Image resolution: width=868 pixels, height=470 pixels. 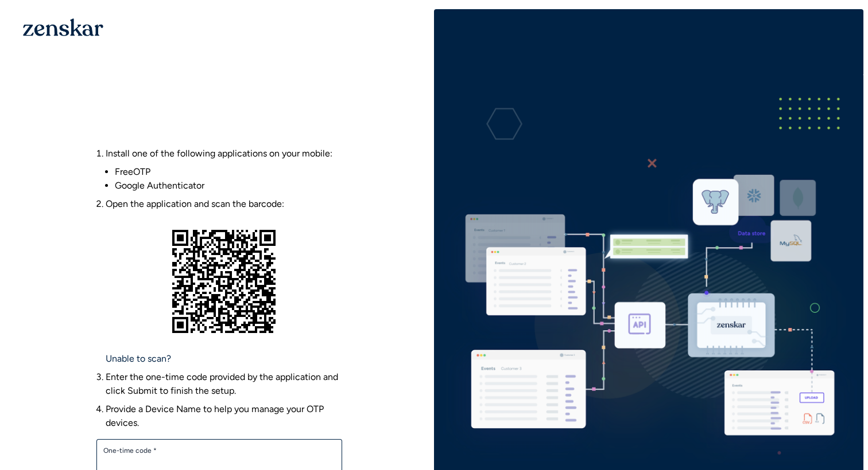 I want to click on li: Google Authenticator, so click(x=229, y=186).